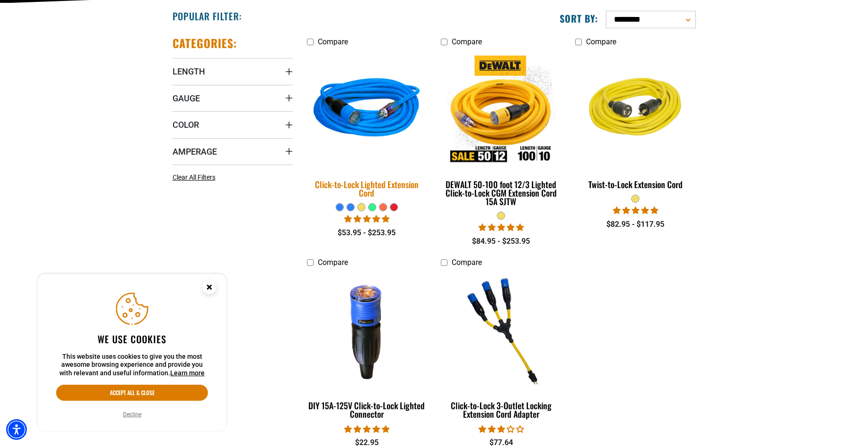 The height and width of the screenshot is (446, 868). I want to click on a: yellow Twist-to-Lock Extension Cord, so click(635, 123).